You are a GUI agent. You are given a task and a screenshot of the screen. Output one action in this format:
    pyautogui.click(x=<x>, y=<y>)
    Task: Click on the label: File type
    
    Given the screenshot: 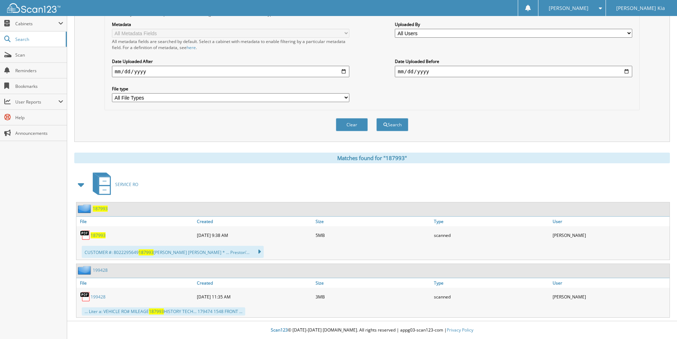 What is the action you would take?
    pyautogui.click(x=231, y=89)
    